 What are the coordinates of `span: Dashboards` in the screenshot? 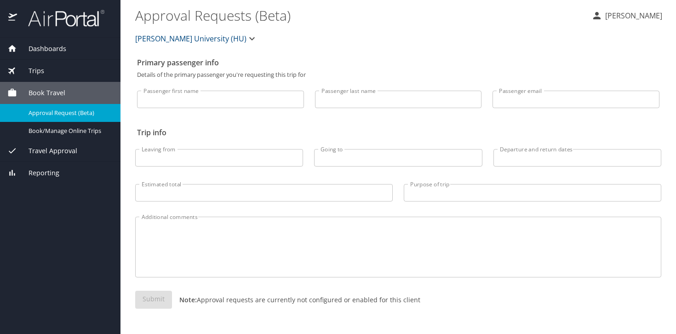 It's located at (41, 49).